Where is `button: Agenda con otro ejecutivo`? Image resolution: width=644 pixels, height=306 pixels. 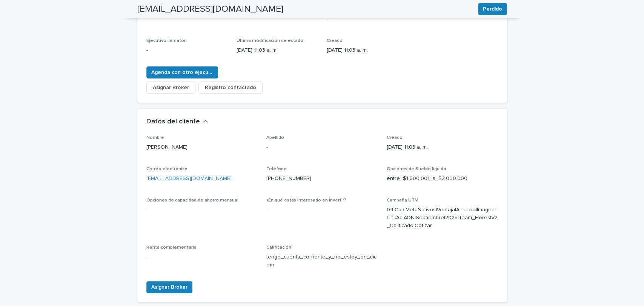
button: Agenda con otro ejecutivo is located at coordinates (182, 72).